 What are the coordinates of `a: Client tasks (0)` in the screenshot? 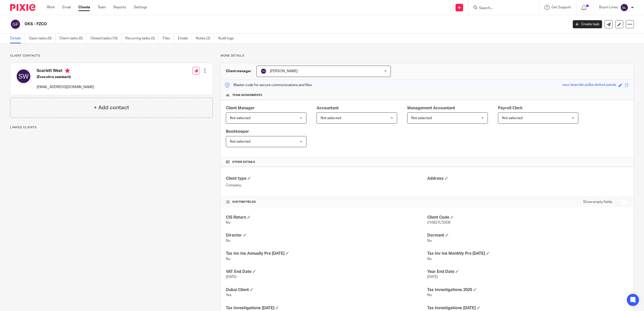 It's located at (73, 38).